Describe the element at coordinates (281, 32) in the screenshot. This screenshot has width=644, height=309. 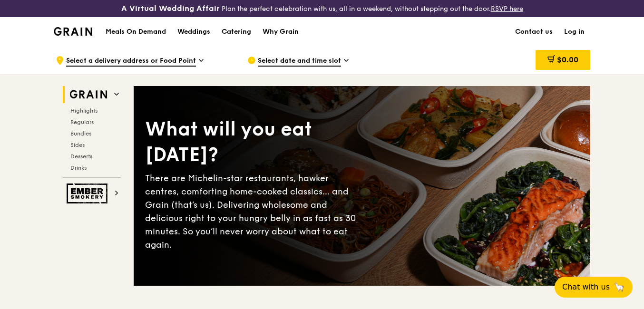
I see `div: Why Grain` at that location.